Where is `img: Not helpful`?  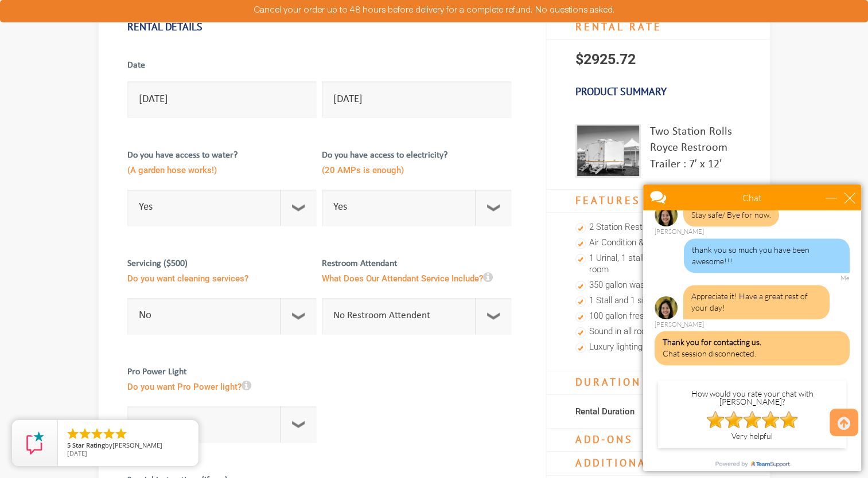
img: Not helpful is located at coordinates (79, 242).